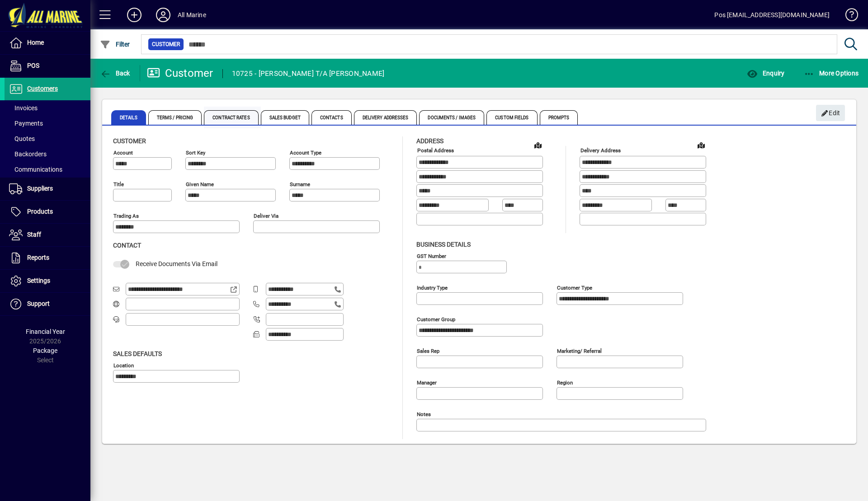  What do you see at coordinates (47, 258) in the screenshot?
I see `a: Reports` at bounding box center [47, 258].